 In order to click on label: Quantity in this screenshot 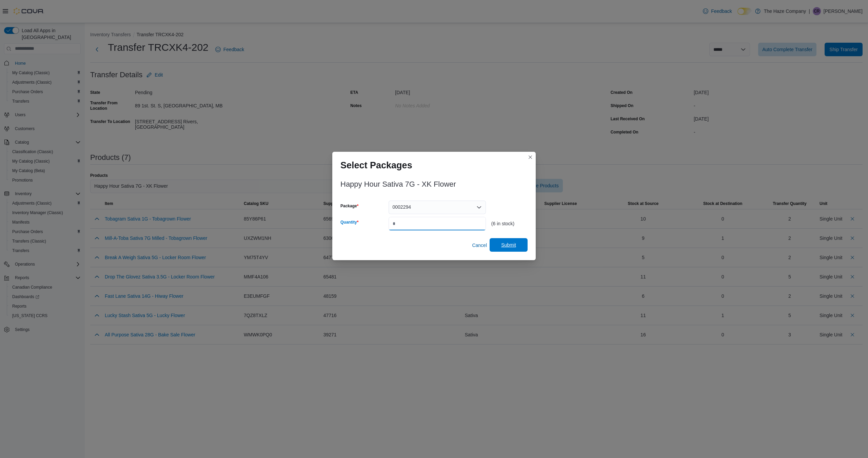, I will do `click(349, 222)`.